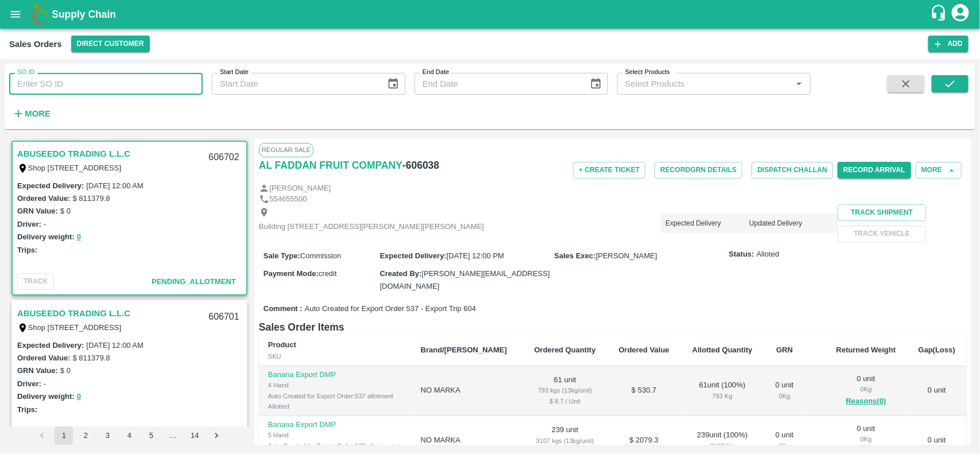 Image resolution: width=980 pixels, height=454 pixels. Describe the element at coordinates (937, 349) in the screenshot. I see `b: Gap(Loss)` at that location.